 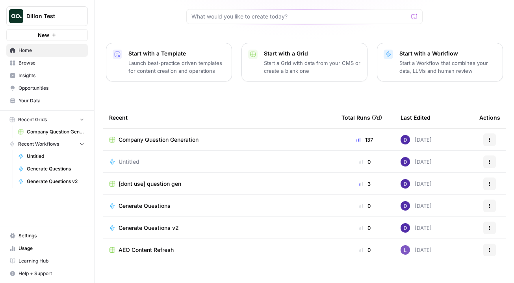 I want to click on button: New, so click(x=47, y=35).